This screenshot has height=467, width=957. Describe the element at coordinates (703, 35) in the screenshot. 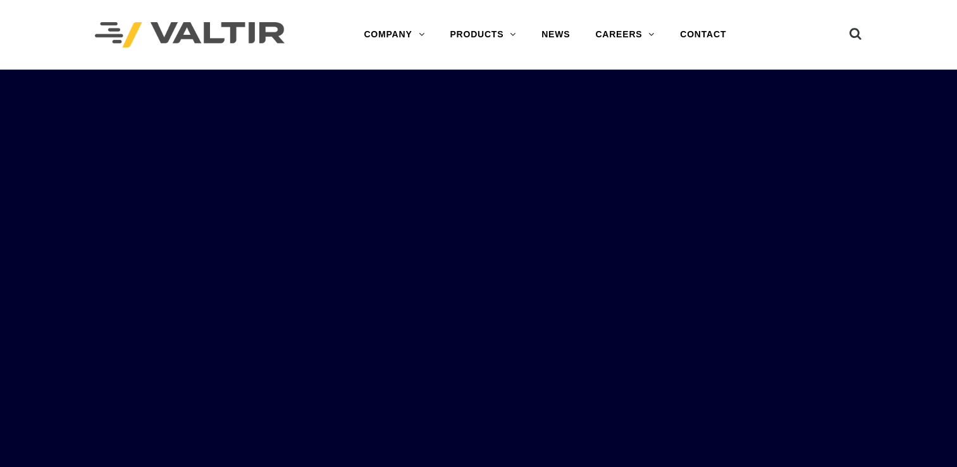

I see `a: CONTACT` at that location.